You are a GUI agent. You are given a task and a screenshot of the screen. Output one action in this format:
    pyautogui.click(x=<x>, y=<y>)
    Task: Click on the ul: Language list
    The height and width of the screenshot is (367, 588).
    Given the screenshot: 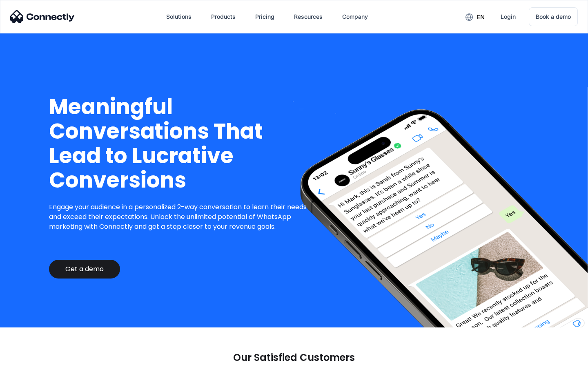 What is the action you would take?
    pyautogui.click(x=33, y=359)
    